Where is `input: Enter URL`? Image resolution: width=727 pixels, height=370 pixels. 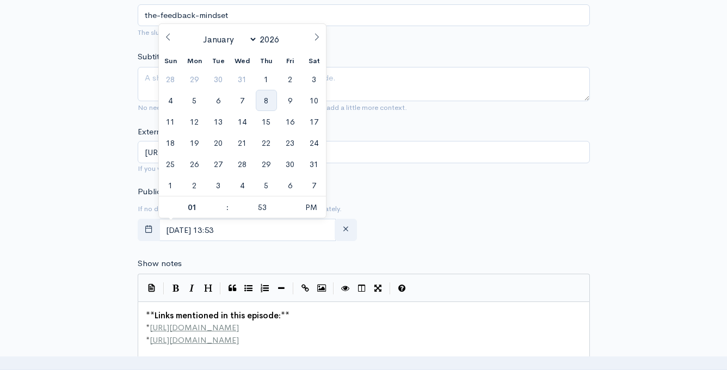 input: Enter URL is located at coordinates (363, 152).